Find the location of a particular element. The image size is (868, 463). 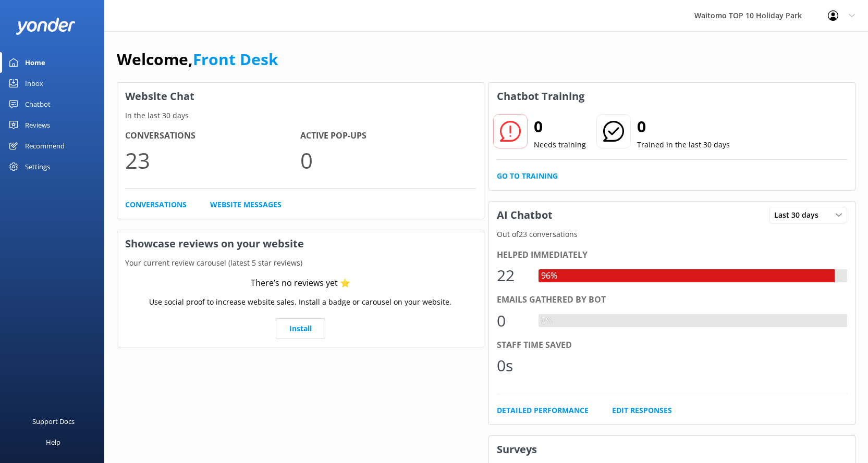

img: yonder-white-logo.png is located at coordinates (45, 26).